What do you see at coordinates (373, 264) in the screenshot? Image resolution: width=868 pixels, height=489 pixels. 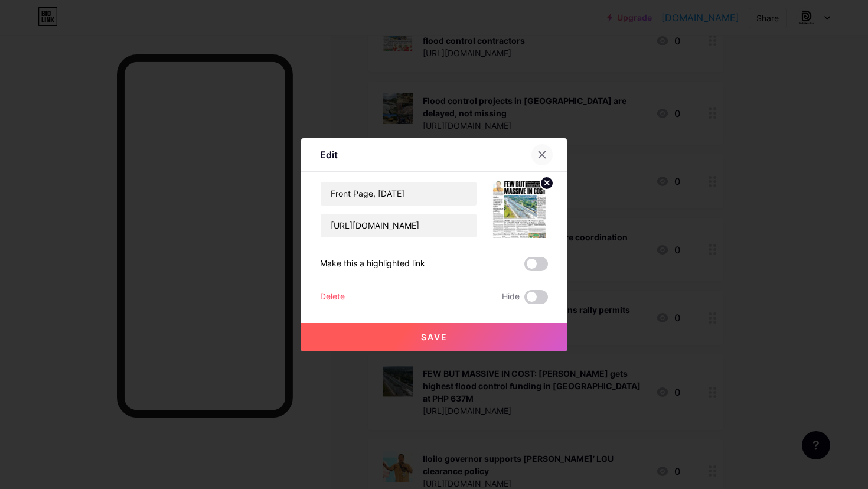 I see `div: Make this a highlighted link` at bounding box center [373, 264].